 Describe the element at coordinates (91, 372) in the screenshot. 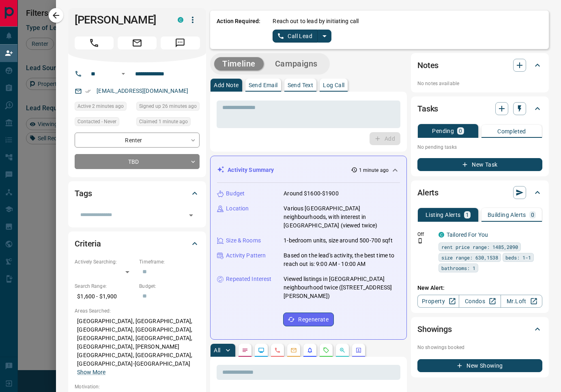

I see `button: Show More` at that location.